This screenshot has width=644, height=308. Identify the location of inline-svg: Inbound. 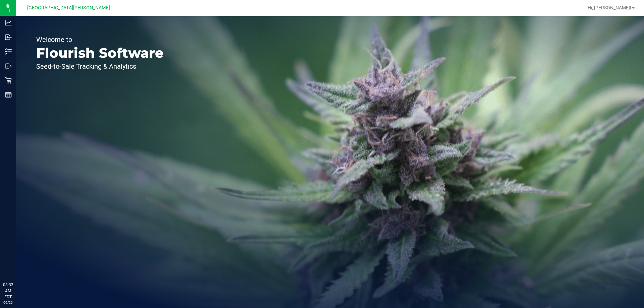
(8, 37).